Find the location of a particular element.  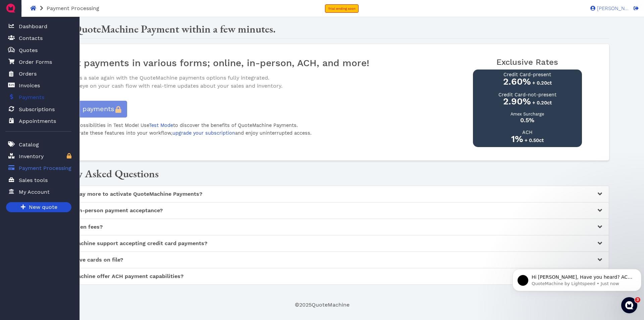

span: 0.5% is located at coordinates (527, 120).